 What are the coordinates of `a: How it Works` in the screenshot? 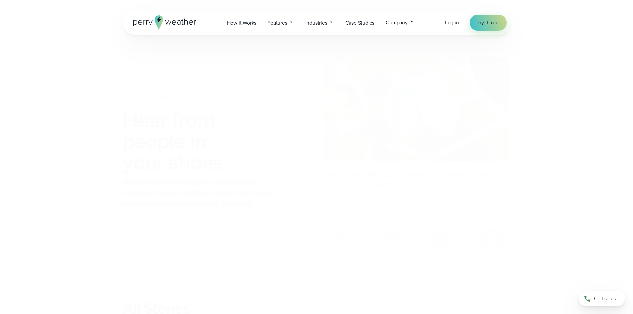 It's located at (242, 23).